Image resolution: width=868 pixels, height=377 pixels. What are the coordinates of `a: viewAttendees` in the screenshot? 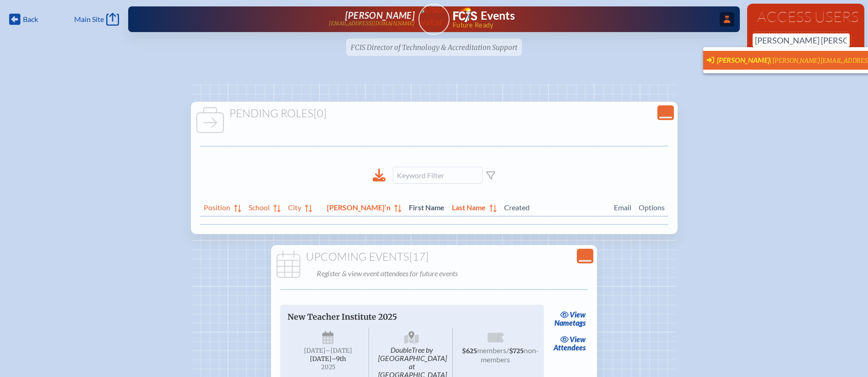 It's located at (569, 344).